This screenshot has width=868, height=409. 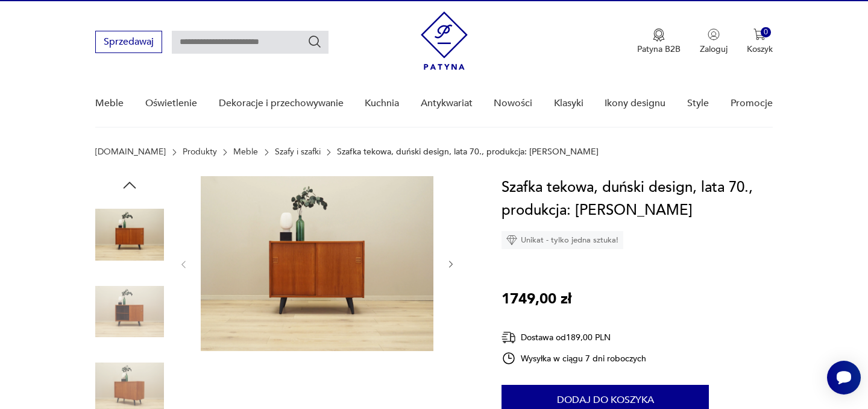 What do you see at coordinates (511, 240) in the screenshot?
I see `img: Ikona diamentu` at bounding box center [511, 240].